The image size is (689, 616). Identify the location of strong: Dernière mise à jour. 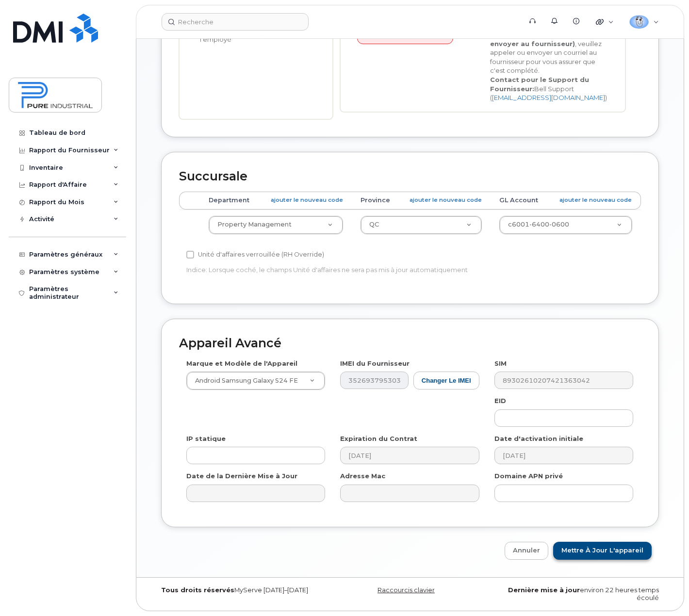
(544, 590).